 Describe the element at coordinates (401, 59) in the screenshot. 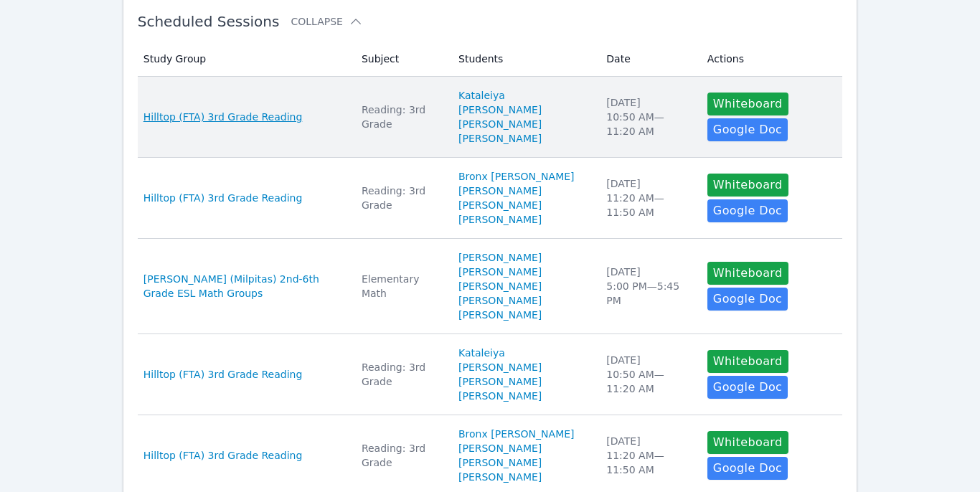

I see `th: Subject` at that location.